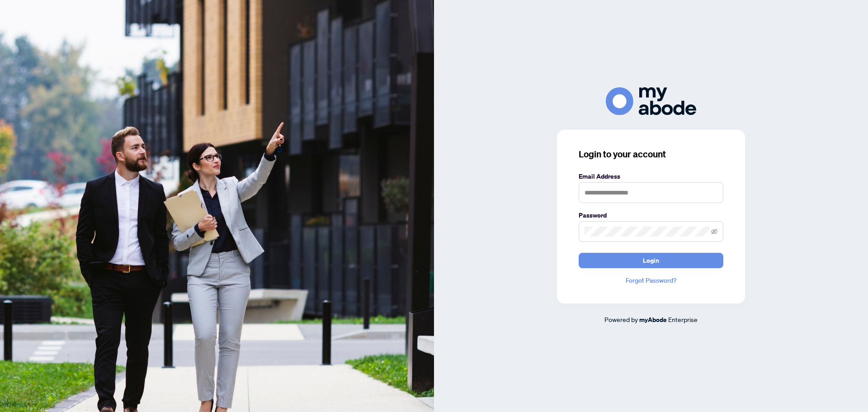  I want to click on span: eye-invisible, so click(714, 232).